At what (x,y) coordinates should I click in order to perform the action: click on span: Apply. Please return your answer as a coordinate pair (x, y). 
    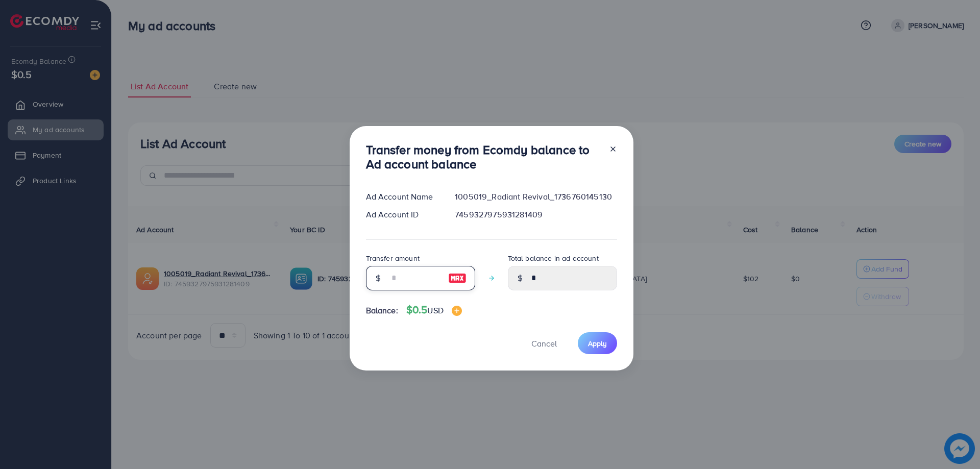
    Looking at the image, I should click on (598, 343).